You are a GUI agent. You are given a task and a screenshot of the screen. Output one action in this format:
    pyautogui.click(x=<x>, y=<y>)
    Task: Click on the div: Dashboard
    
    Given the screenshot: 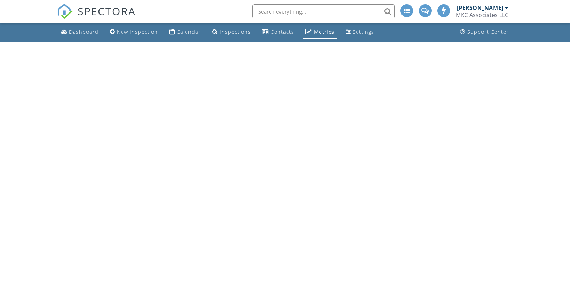 What is the action you would take?
    pyautogui.click(x=84, y=32)
    